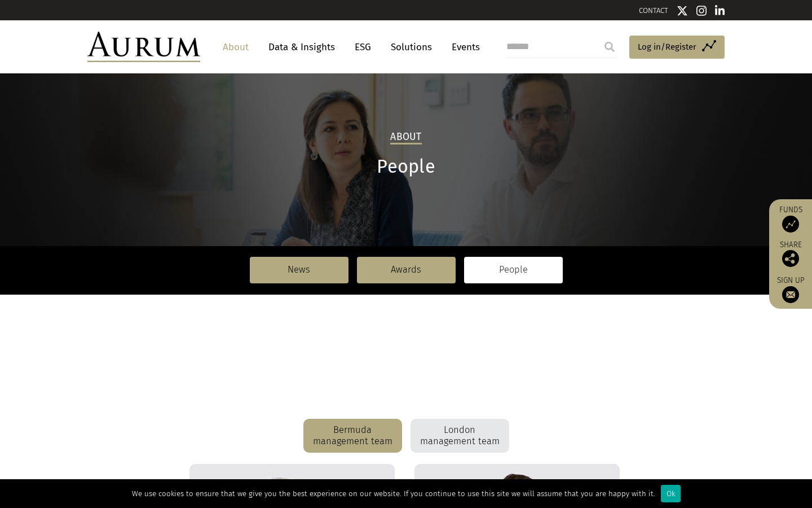 The image size is (812, 508). I want to click on img: Sign up to our newsletter, so click(791, 295).